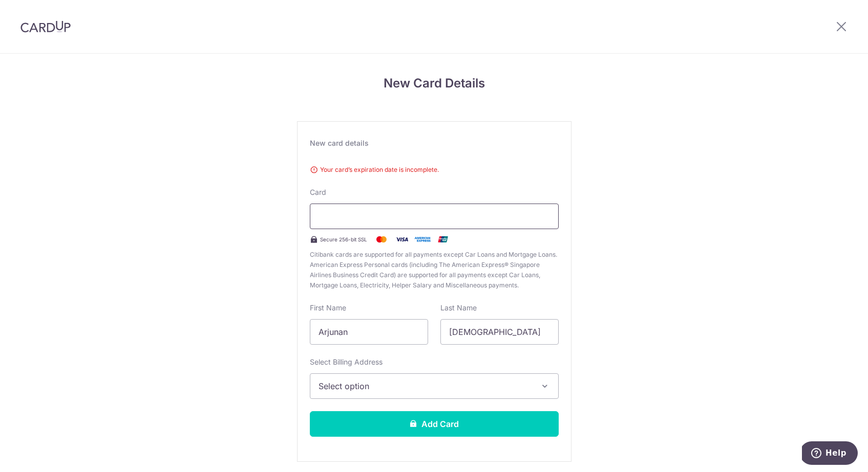 This screenshot has height=472, width=868. I want to click on label: Card, so click(318, 192).